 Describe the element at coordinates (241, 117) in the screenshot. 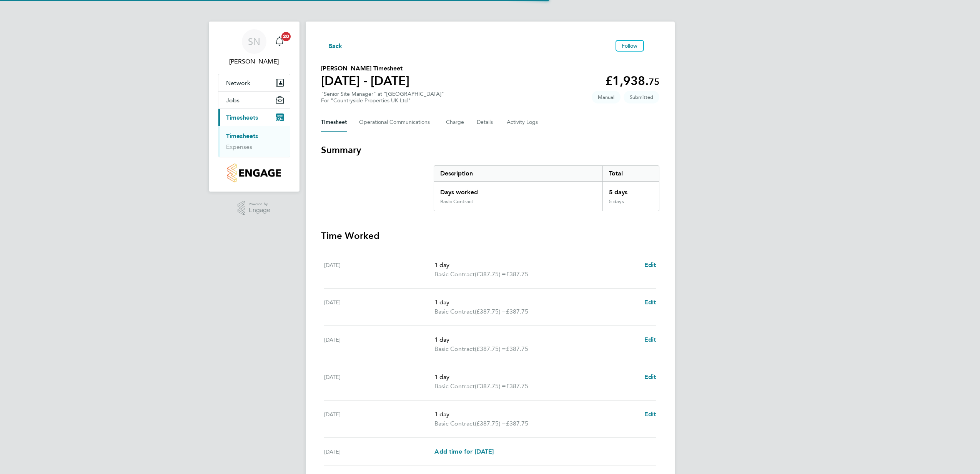

I see `span: Timesheets` at that location.